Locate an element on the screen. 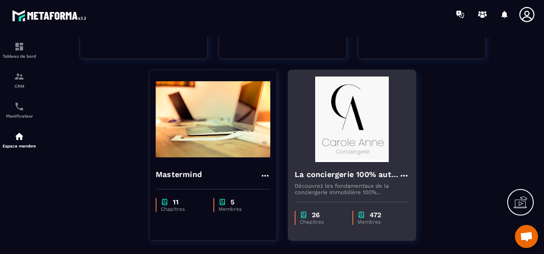  p: 5 is located at coordinates (232, 202).